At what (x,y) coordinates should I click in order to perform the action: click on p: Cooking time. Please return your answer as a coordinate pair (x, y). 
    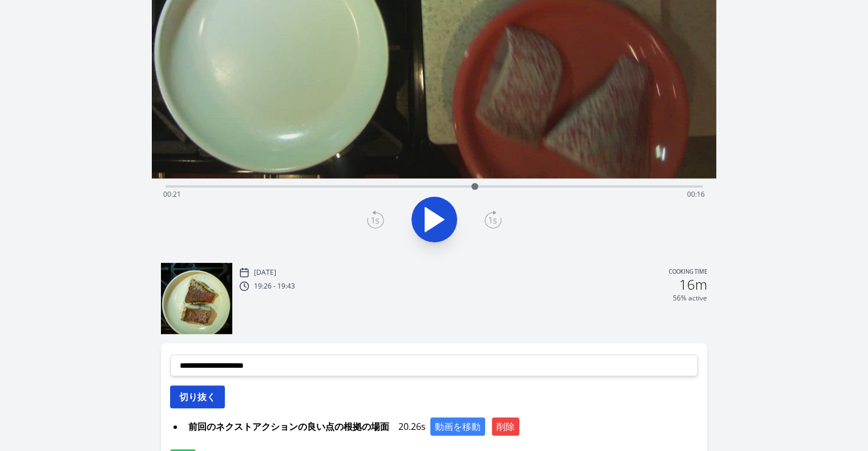
    Looking at the image, I should click on (688, 273).